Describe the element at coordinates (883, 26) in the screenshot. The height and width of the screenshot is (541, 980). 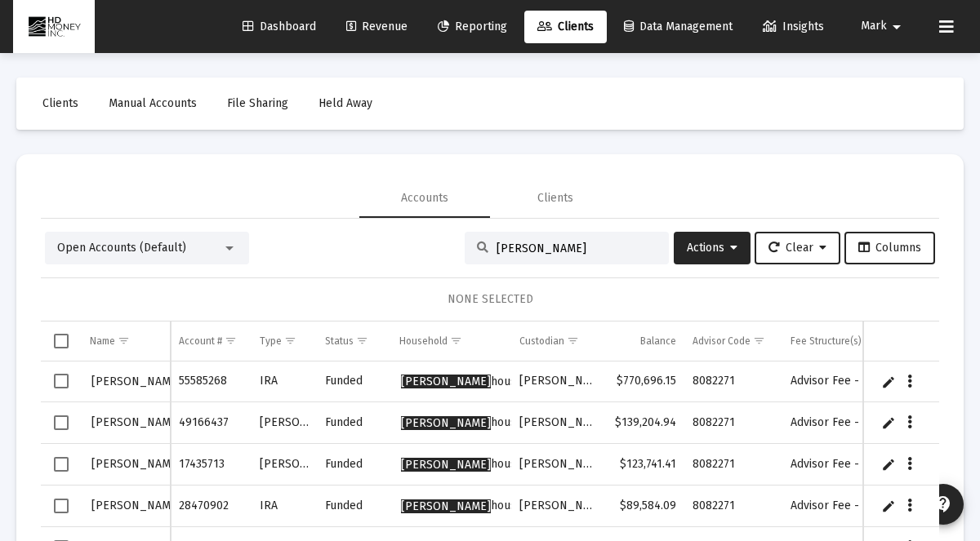
I see `button: Mark` at that location.